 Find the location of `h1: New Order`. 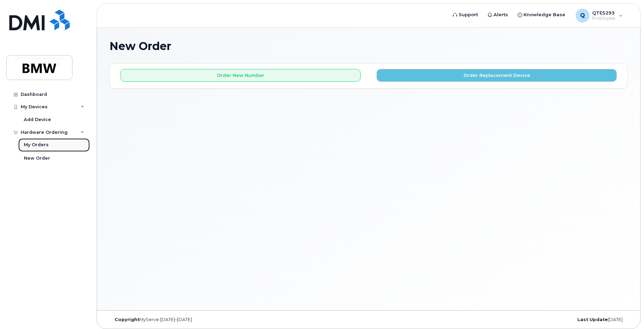

h1: New Order is located at coordinates (368, 46).